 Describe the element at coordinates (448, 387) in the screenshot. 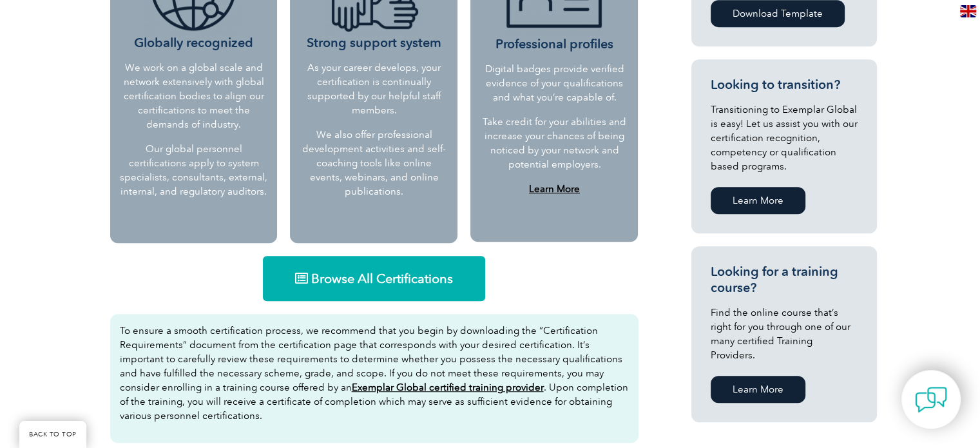

I see `u: Exemplar Global certified training provider` at that location.